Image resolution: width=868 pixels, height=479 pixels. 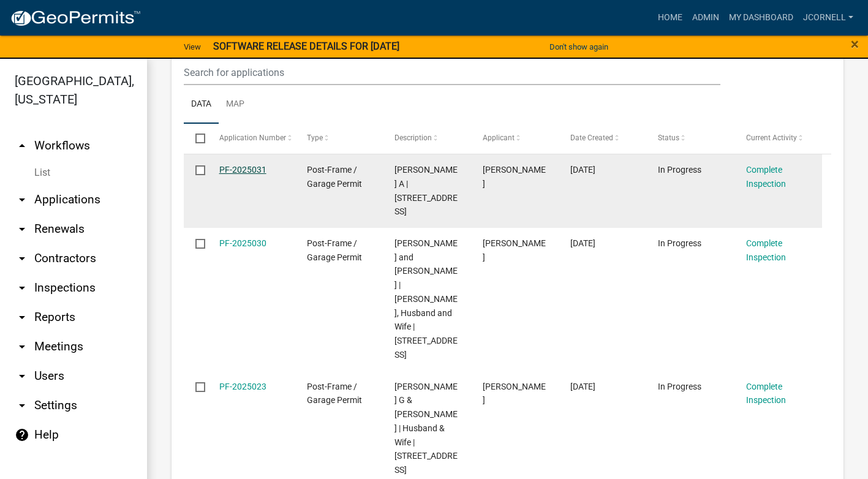 What do you see at coordinates (515, 139) in the screenshot?
I see `datatable-header-cell: Applicant` at bounding box center [515, 139].